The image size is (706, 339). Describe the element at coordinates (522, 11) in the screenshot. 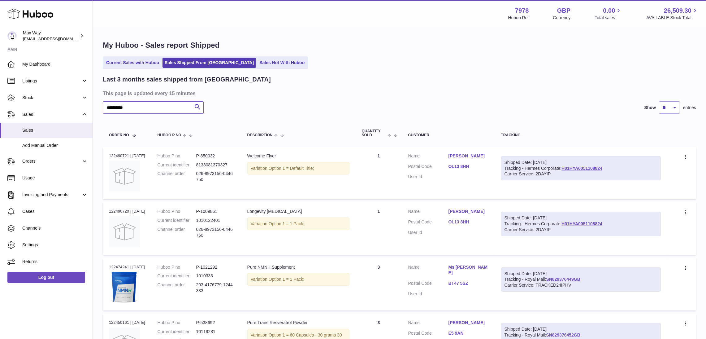

I see `strong: 7978` at that location.